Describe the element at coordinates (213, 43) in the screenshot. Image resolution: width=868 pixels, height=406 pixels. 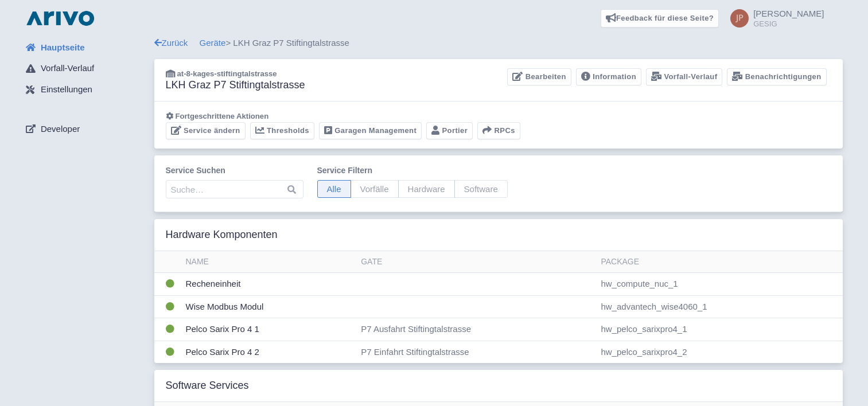
I see `a: Geräte` at that location.